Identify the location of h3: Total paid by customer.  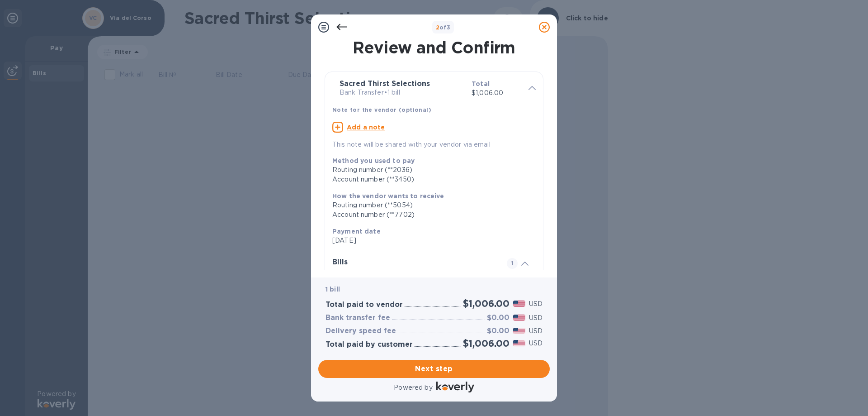
(369, 344).